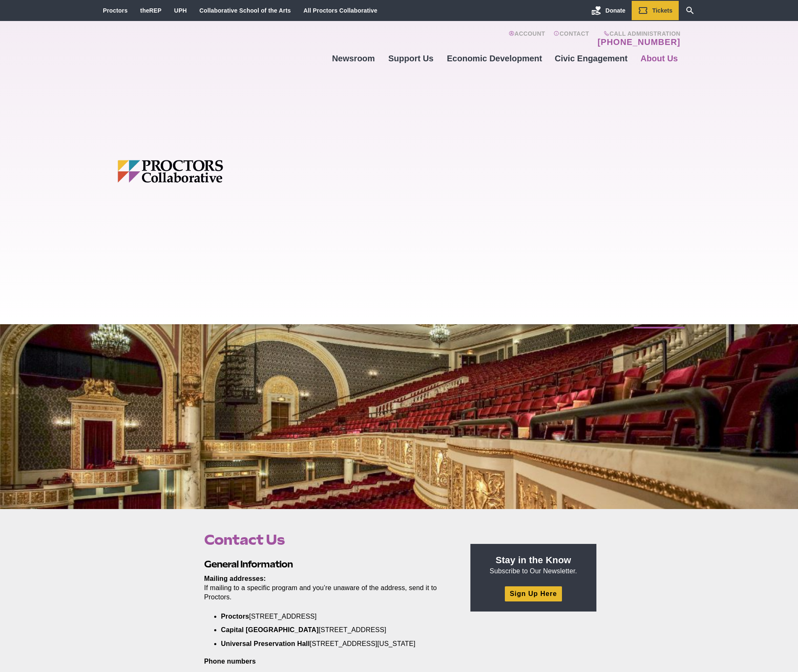 Image resolution: width=798 pixels, height=672 pixels. I want to click on span: Call Administration, so click(637, 34).